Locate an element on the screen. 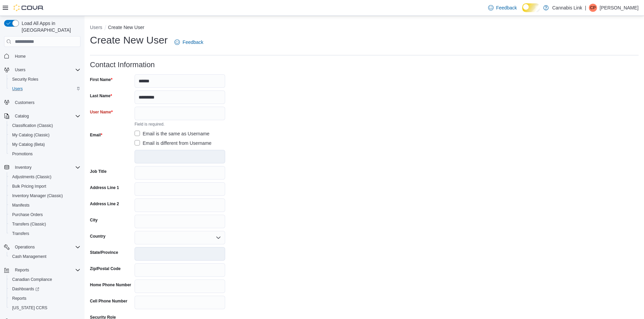 The image size is (644, 319). label: Country is located at coordinates (98, 236).